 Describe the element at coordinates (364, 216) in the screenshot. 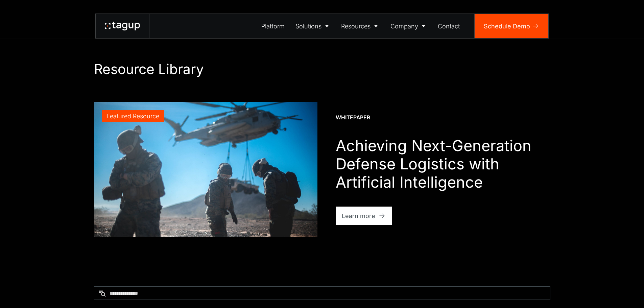

I see `a: Learn more` at that location.